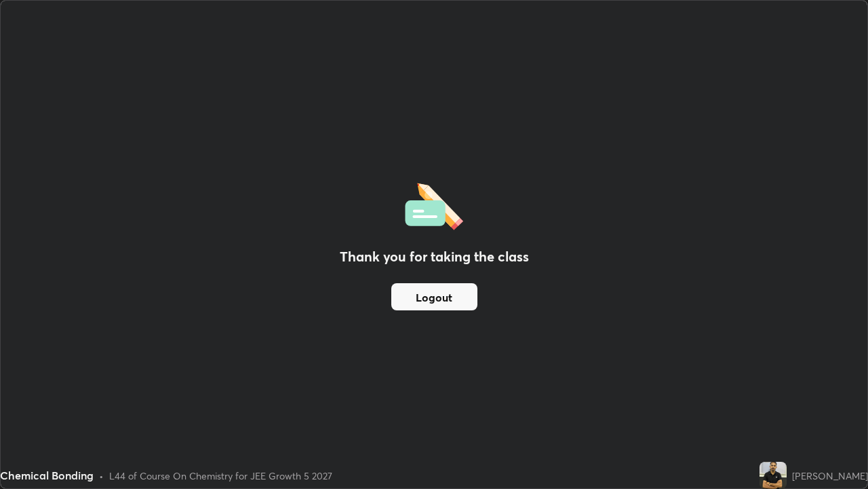 The height and width of the screenshot is (489, 868). Describe the element at coordinates (434, 297) in the screenshot. I see `button: Logout` at that location.